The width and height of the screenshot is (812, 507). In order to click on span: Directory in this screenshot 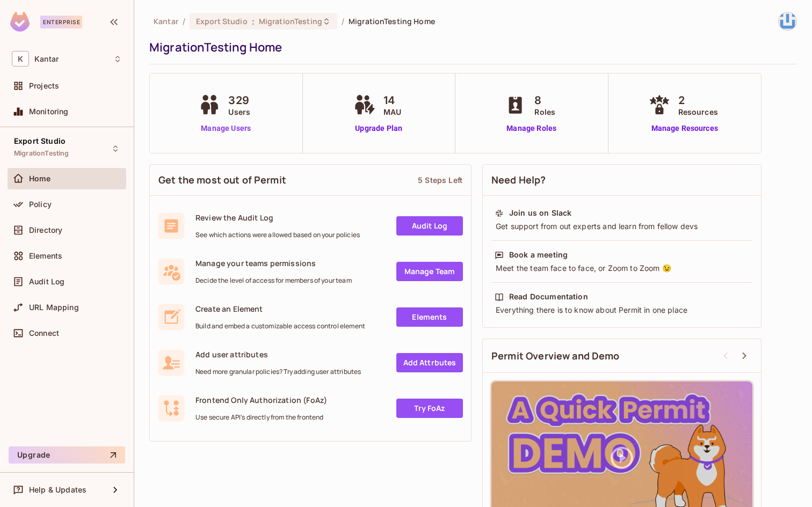, I will do `click(46, 230)`.